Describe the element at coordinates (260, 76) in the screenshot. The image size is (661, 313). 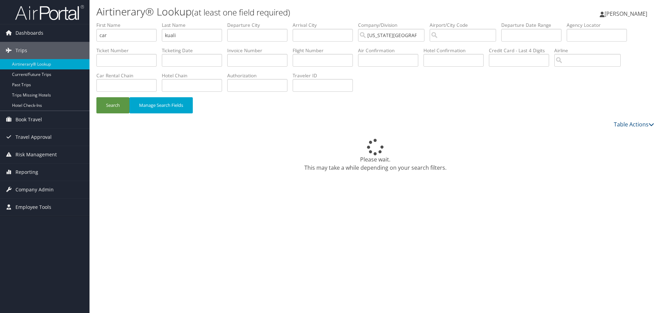
I see `label: Authorization` at that location.